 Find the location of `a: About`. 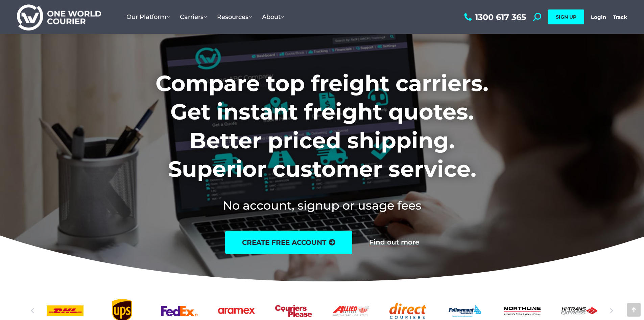

a: About is located at coordinates (273, 17).